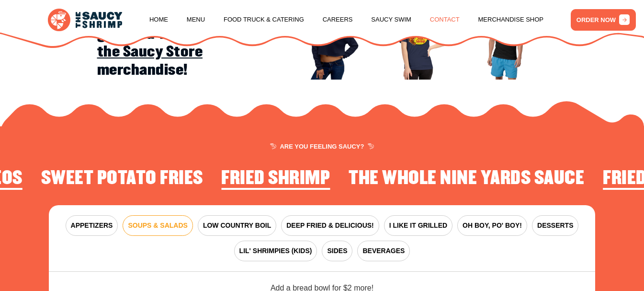  What do you see at coordinates (276, 251) in the screenshot?
I see `button: LIL' SHRIMPIES (KIDS)` at bounding box center [276, 251].